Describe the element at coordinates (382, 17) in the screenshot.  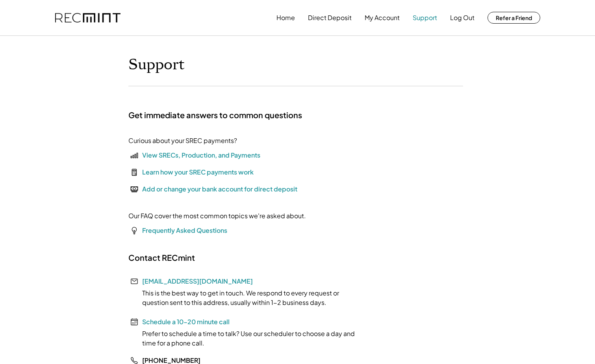
I see `button: My Account` at that location.